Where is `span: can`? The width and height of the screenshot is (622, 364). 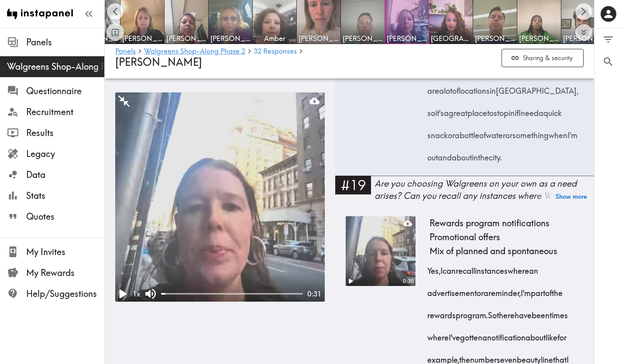 span: can is located at coordinates (449, 267).